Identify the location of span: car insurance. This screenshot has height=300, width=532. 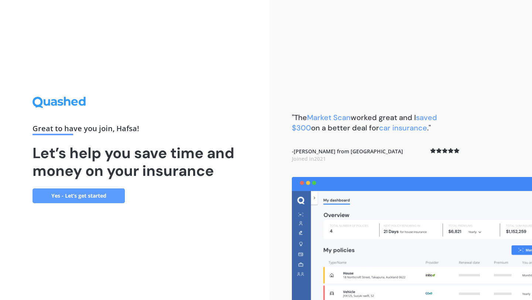
(403, 128).